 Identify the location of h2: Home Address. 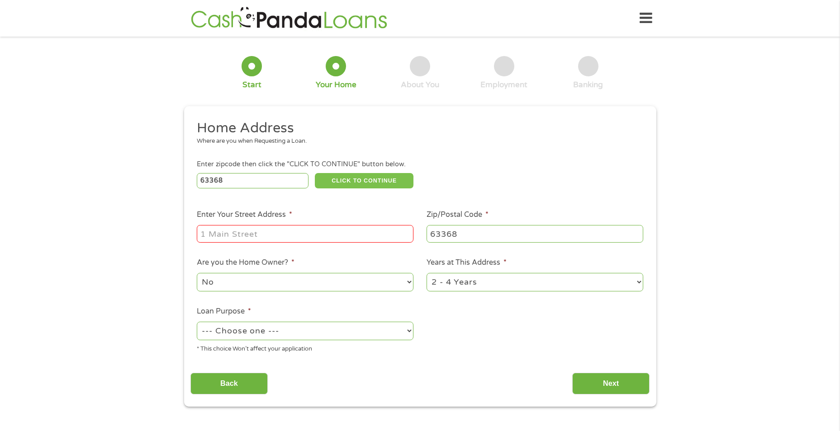
(416, 128).